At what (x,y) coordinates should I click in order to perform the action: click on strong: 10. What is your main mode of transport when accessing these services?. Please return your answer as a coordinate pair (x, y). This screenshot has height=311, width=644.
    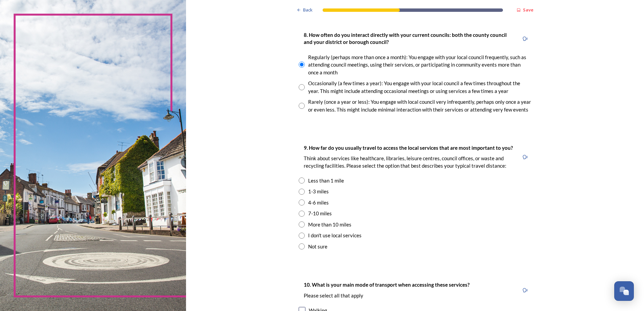
    Looking at the image, I should click on (387, 285).